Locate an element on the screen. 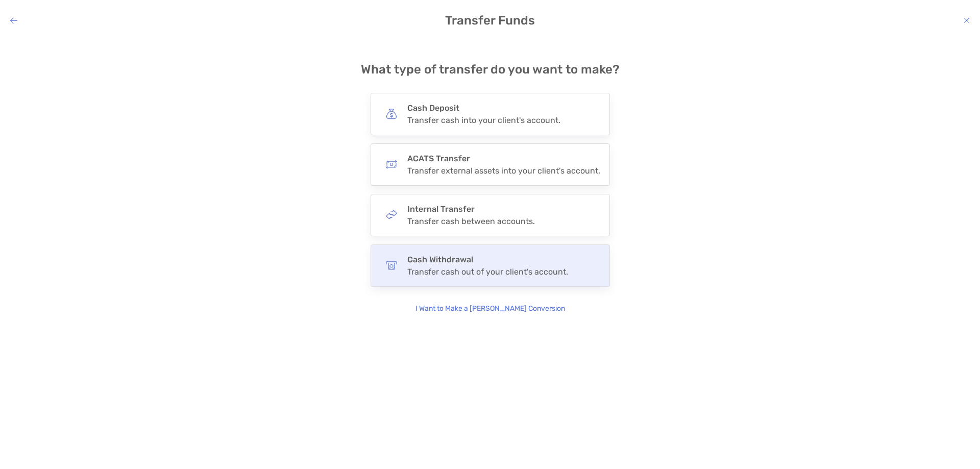 The height and width of the screenshot is (469, 980). div: Transfer cash into your client's account. is located at coordinates (484, 120).